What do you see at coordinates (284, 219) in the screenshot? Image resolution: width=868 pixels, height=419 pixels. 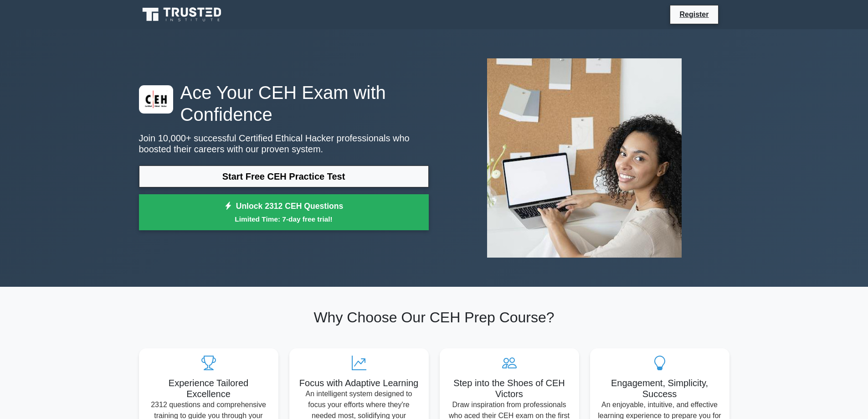 I see `small: Limited Time: 7-day free trial!` at bounding box center [284, 219].